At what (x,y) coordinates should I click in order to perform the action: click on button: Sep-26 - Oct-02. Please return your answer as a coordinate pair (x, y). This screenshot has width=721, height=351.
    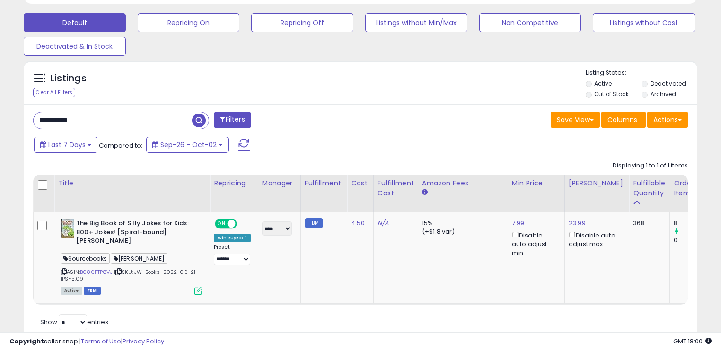
    Looking at the image, I should click on (187, 145).